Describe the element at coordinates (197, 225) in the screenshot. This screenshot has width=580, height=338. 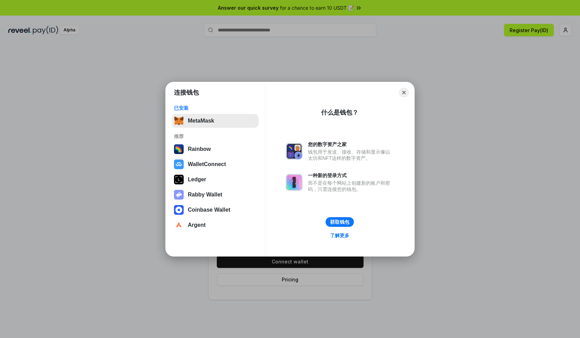
I see `div: Argent` at that location.